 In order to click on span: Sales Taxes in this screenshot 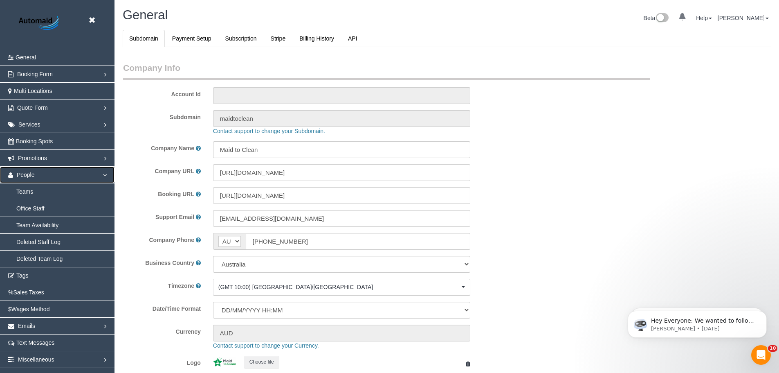, I will do `click(28, 292)`.